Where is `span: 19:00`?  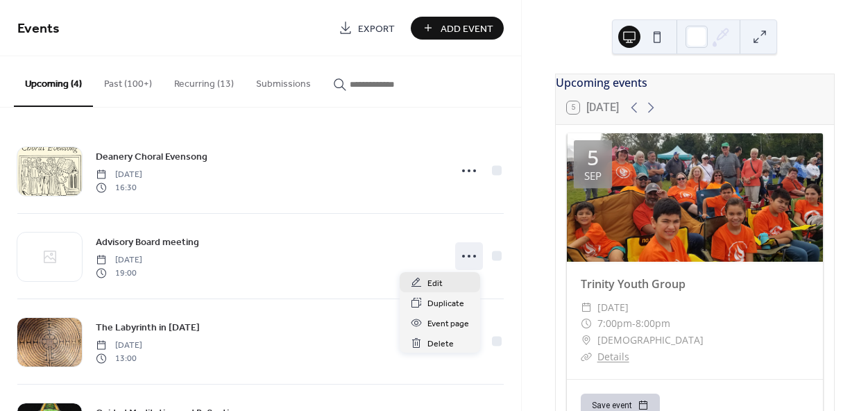 span: 19:00 is located at coordinates (119, 273).